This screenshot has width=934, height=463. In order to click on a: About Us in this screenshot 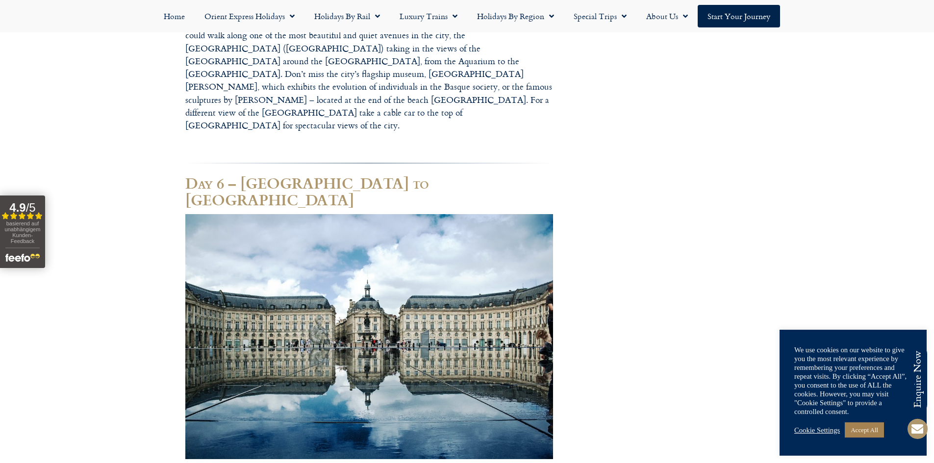, I will do `click(667, 16)`.